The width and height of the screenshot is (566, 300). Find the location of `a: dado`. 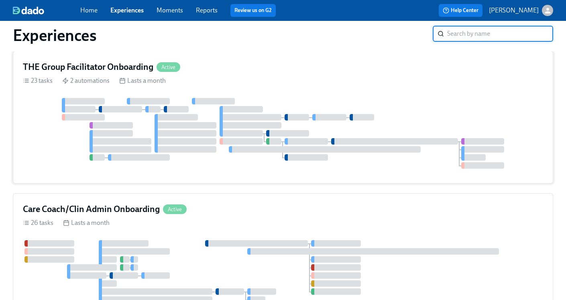

a: dado is located at coordinates (47, 10).